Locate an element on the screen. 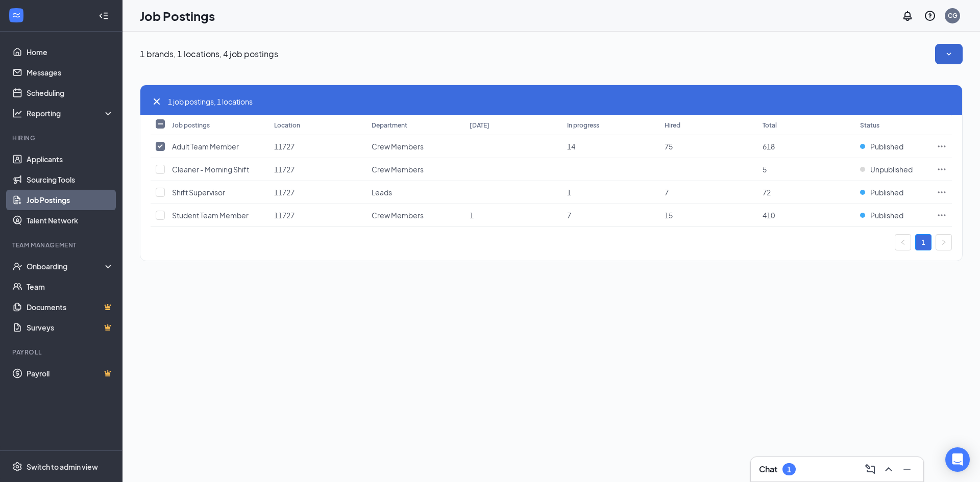 The image size is (980, 482). button: left is located at coordinates (903, 242).